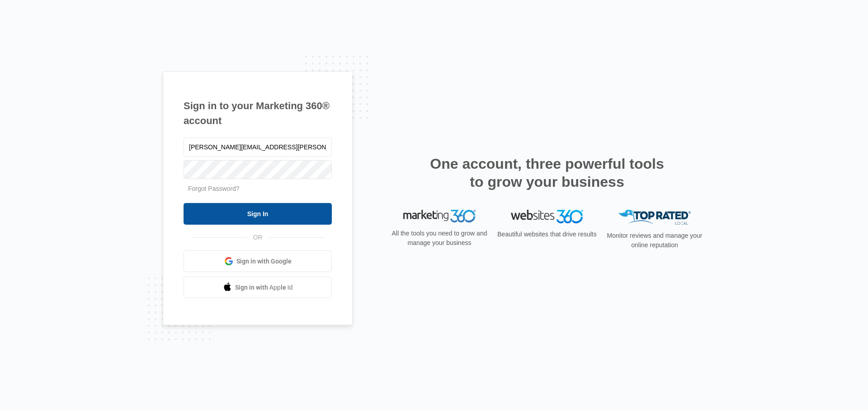 Image resolution: width=868 pixels, height=411 pixels. Describe the element at coordinates (655, 241) in the screenshot. I see `p: Monitor reviews and manage your online reputation` at that location.